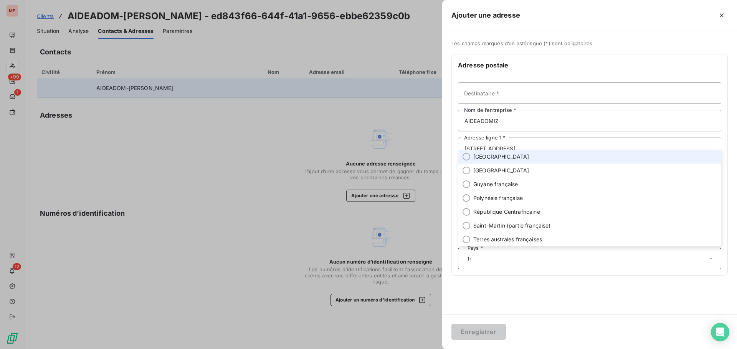 This screenshot has height=349, width=737. Describe the element at coordinates (720, 333) in the screenshot. I see `div: Open Intercom Messenger` at that location.